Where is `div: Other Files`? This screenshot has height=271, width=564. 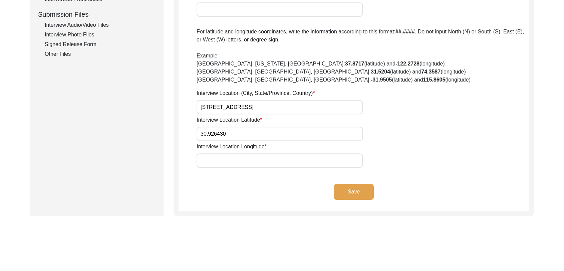
div: Other Files is located at coordinates (100, 54).